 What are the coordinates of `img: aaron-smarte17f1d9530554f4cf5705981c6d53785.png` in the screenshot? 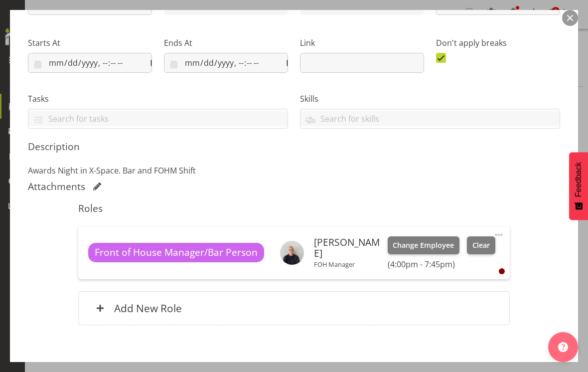 It's located at (292, 253).